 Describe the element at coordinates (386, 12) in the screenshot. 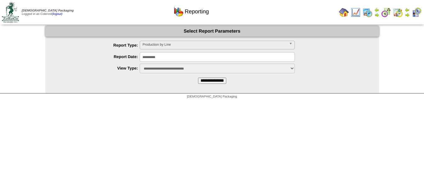

I see `img: calendarblend.gif` at that location.